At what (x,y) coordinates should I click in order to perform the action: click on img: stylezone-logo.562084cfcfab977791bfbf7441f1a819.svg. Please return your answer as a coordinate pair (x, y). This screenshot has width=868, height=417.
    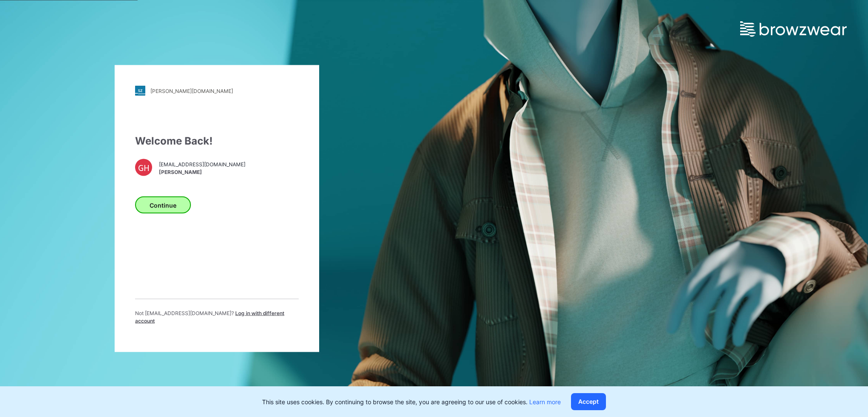
    Looking at the image, I should click on (140, 91).